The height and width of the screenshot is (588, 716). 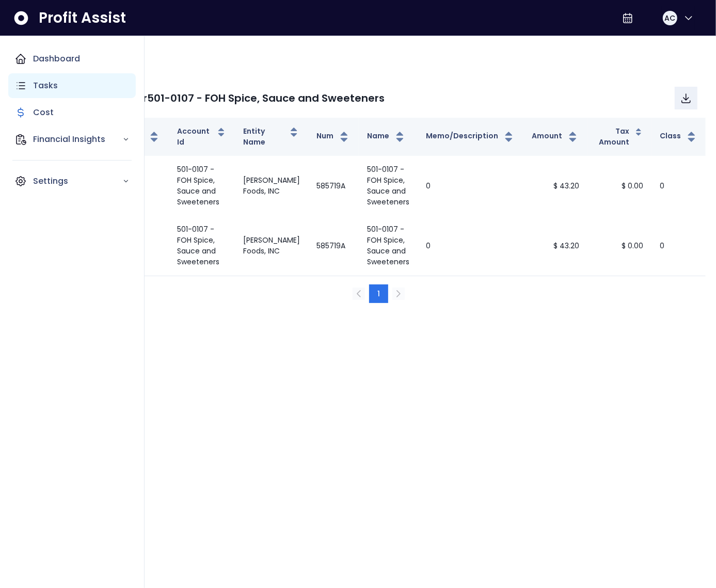 What do you see at coordinates (222, 98) in the screenshot?
I see `p: Transactions for 501-0107 - FOH Spice, Sauce and Sweeteners` at bounding box center [222, 98].